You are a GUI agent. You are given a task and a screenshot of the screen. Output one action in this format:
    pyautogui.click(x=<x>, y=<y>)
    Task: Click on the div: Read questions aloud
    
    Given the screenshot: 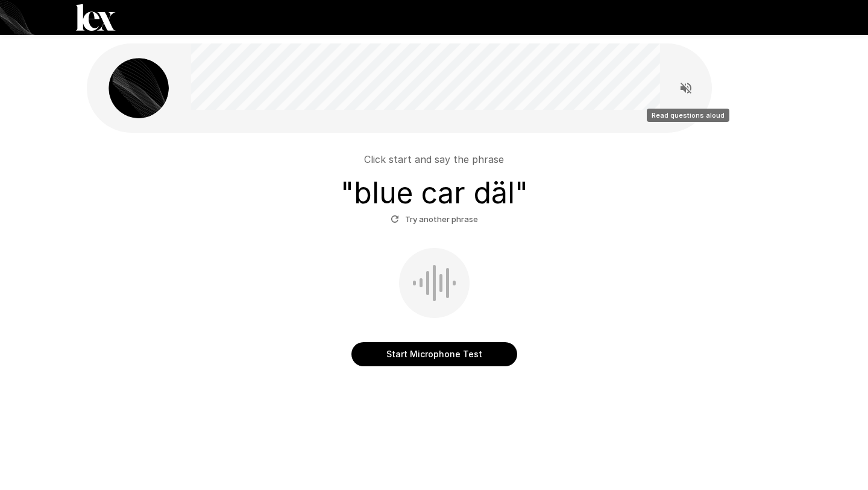 What is the action you would take?
    pyautogui.click(x=688, y=115)
    